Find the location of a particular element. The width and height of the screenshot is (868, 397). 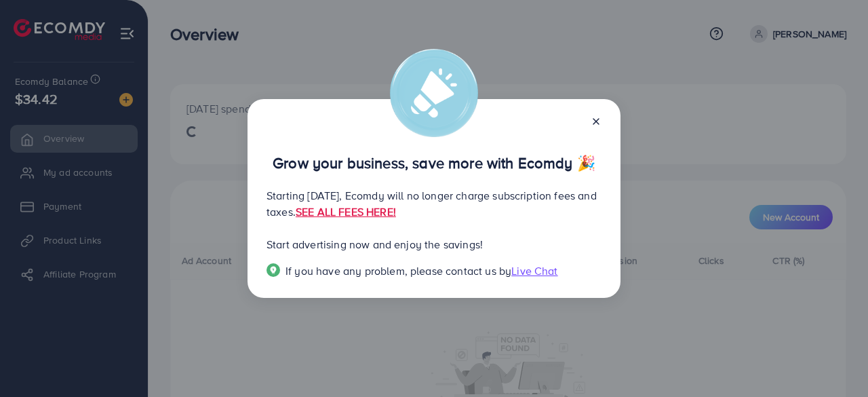

img: Popup guide is located at coordinates (273, 270).